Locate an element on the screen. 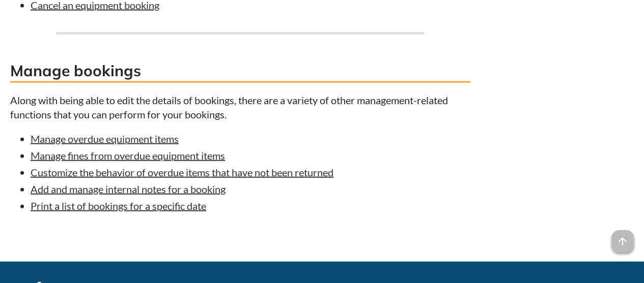 The height and width of the screenshot is (283, 644). a: arrow_upward is located at coordinates (623, 237).